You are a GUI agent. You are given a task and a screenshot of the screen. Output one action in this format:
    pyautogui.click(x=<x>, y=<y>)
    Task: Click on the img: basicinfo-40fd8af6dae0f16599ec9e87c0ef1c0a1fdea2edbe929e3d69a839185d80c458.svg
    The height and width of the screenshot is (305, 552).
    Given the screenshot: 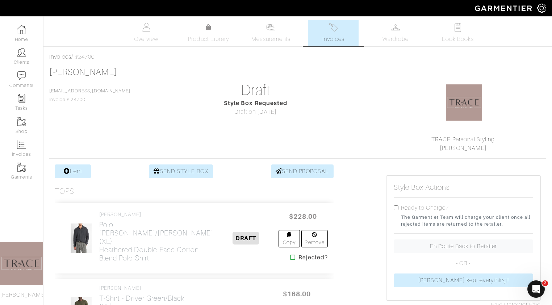 What is the action you would take?
    pyautogui.click(x=146, y=27)
    